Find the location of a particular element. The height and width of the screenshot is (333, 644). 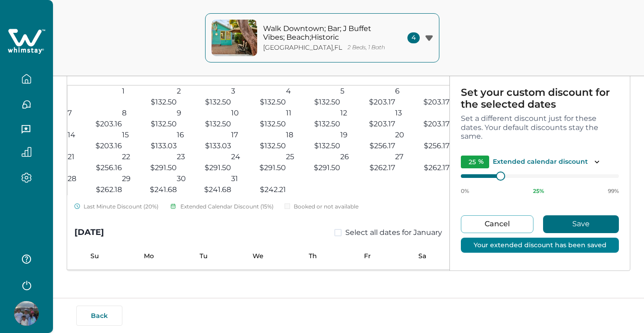

p: 30 is located at coordinates (181, 179).